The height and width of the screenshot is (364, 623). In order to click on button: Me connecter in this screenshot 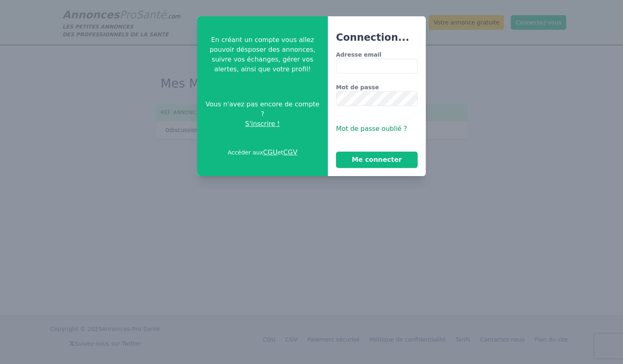, I will do `click(377, 160)`.